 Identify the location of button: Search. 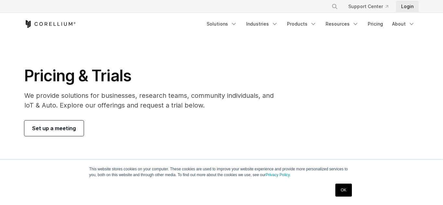
(335, 6).